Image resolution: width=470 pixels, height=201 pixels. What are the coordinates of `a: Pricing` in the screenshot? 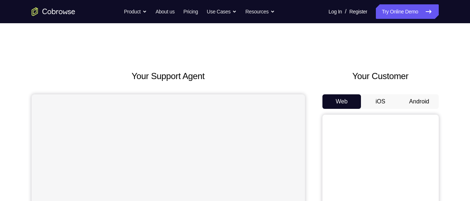 It's located at (190, 12).